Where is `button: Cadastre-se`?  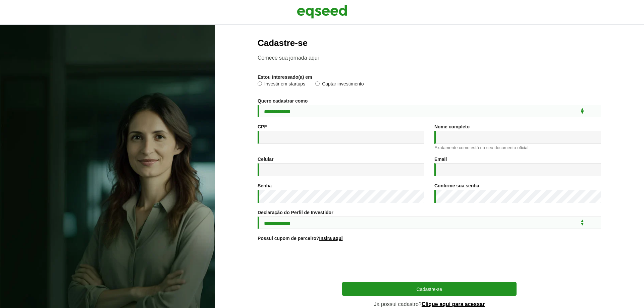
button: Cadastre-se is located at coordinates (429, 289).